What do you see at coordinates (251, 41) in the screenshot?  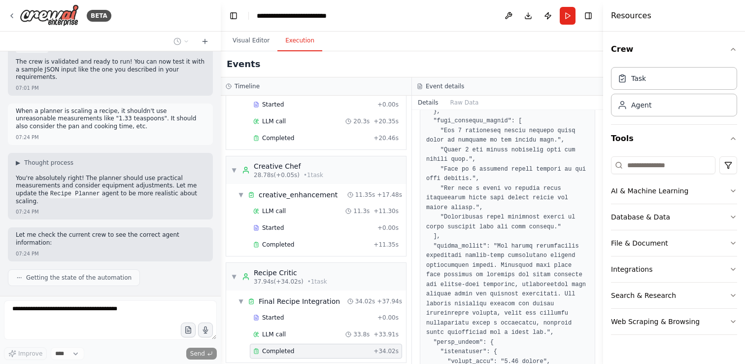 I see `button: Visual Editor` at bounding box center [251, 41].